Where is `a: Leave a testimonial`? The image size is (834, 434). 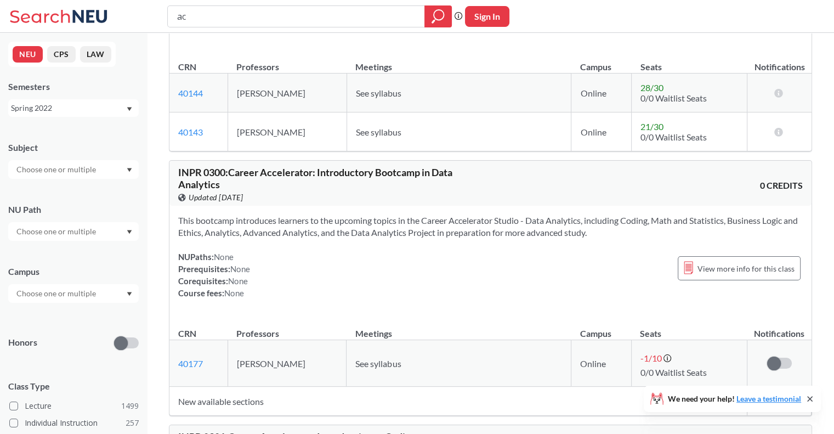
a: Leave a testimonial is located at coordinates (769, 398).